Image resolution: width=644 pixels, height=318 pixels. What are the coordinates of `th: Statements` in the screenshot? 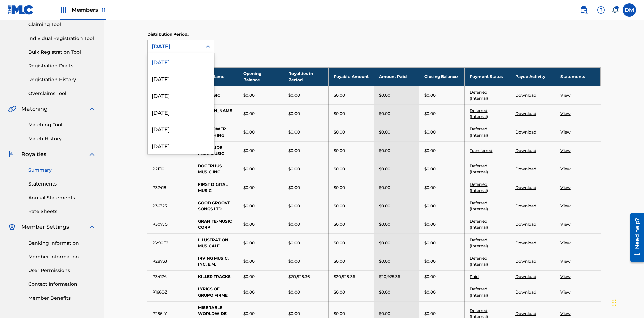 It's located at (578, 77).